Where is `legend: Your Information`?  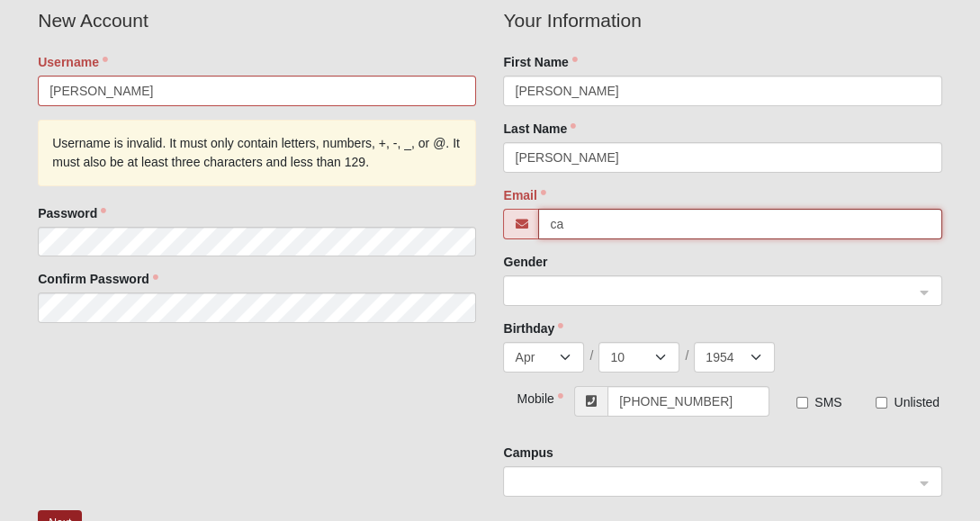 legend: Your Information is located at coordinates (722, 21).